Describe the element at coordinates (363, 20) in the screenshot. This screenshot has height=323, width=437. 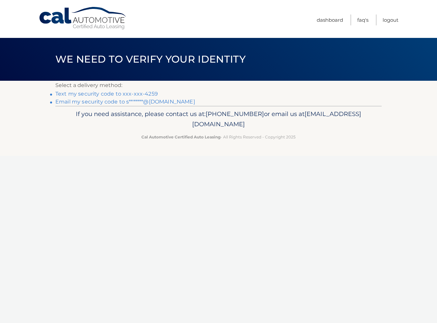
I see `a: FAQ's` at that location.